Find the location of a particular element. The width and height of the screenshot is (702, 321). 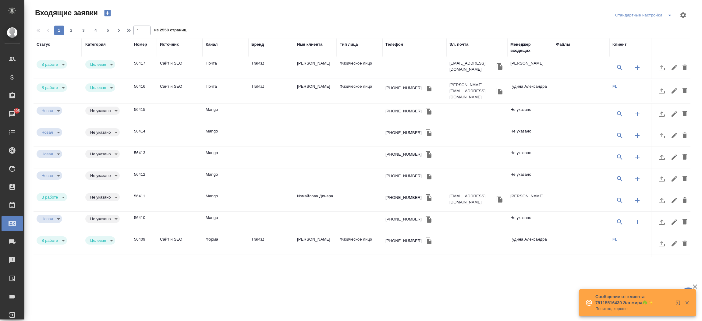

td: 56416 is located at coordinates (144, 91).